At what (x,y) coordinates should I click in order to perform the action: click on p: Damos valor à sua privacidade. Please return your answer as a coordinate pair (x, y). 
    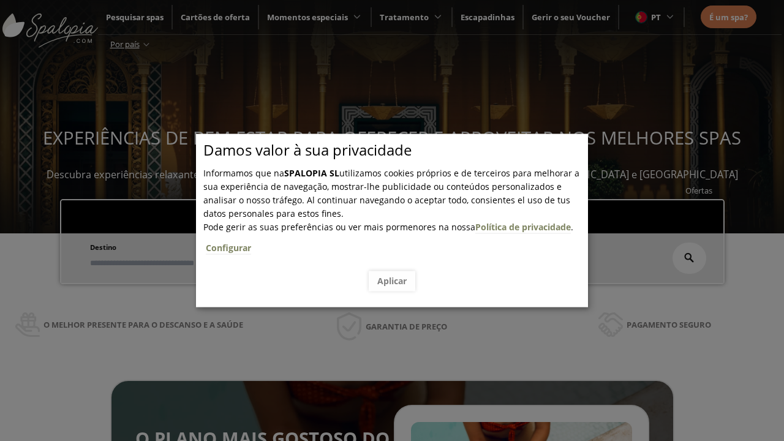
    Looking at the image, I should click on (396, 150).